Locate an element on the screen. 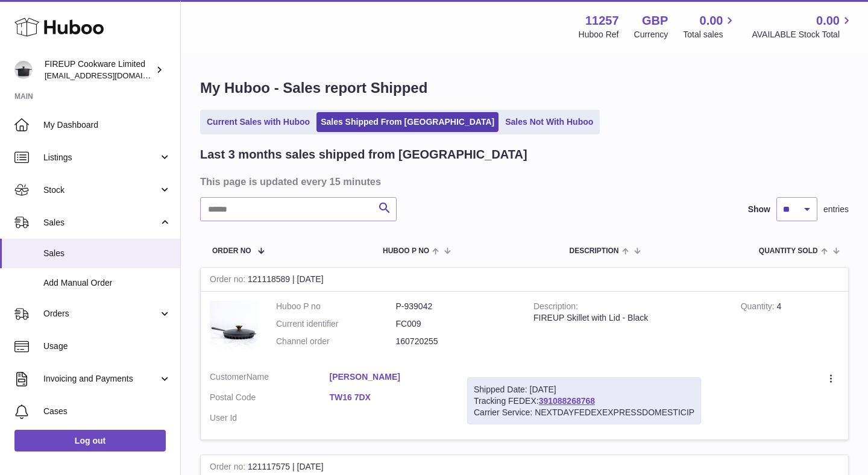 This screenshot has width=868, height=475. a: 391088268768 is located at coordinates (567, 401).